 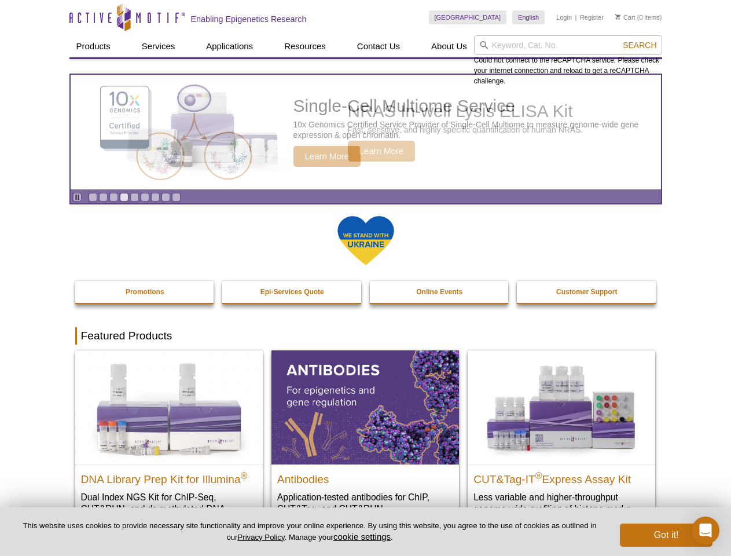 I want to click on p: Dual Index NGS Kit for ChIP-Seq, CUT&RUN, and ds methylated DNA assays., so click(x=169, y=508).